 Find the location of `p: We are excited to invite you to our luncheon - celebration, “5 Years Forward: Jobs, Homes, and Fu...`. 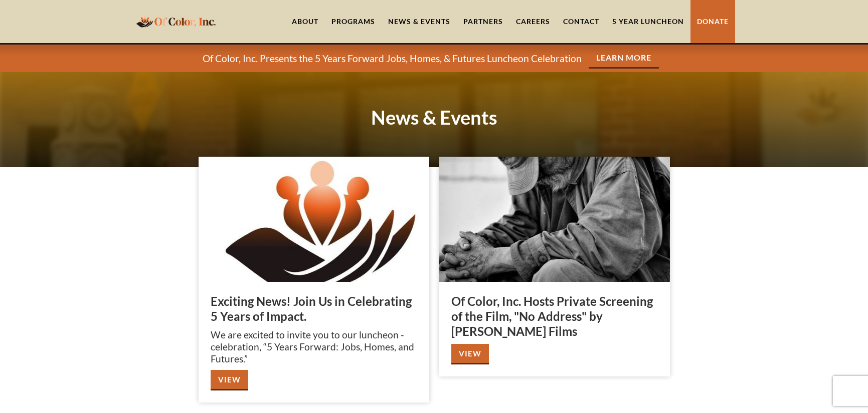

p: We are excited to invite you to our luncheon - celebration, “5 Years Forward: Jobs, Homes, and Fu... is located at coordinates (314, 347).